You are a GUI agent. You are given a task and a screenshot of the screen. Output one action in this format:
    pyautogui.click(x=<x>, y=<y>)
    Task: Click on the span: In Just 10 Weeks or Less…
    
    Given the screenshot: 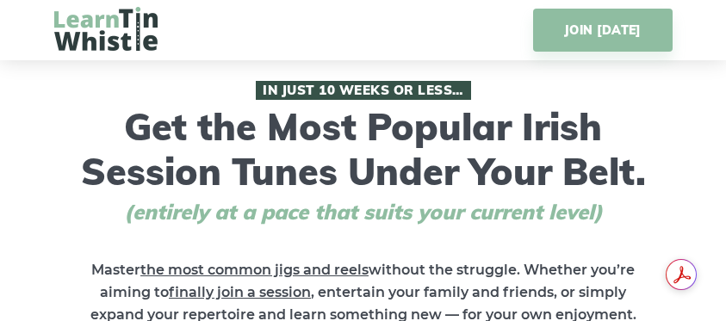 What is the action you would take?
    pyautogui.click(x=363, y=90)
    